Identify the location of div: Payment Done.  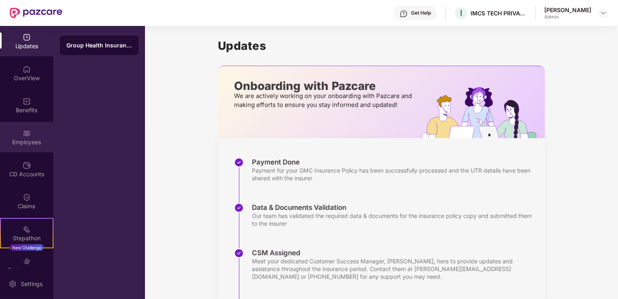
(394, 162).